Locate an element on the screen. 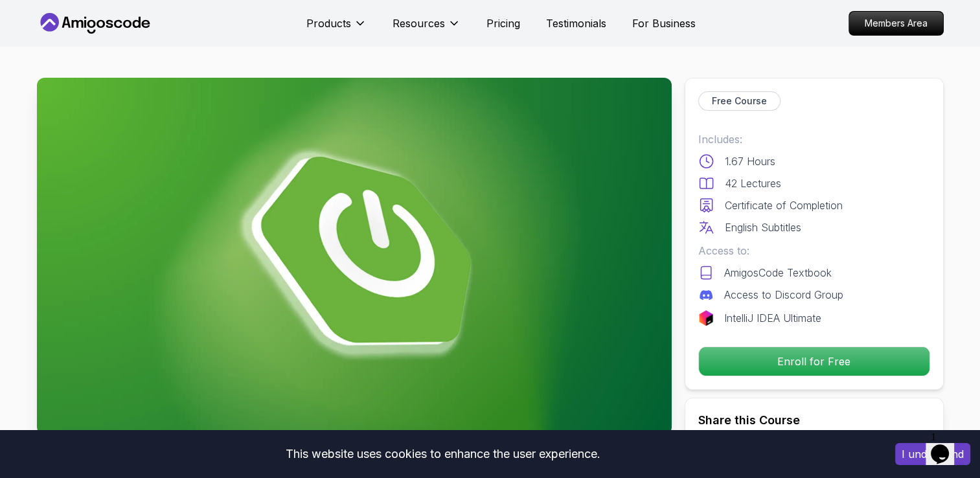 This screenshot has width=980, height=478. h2: Share this Course is located at coordinates (814, 421).